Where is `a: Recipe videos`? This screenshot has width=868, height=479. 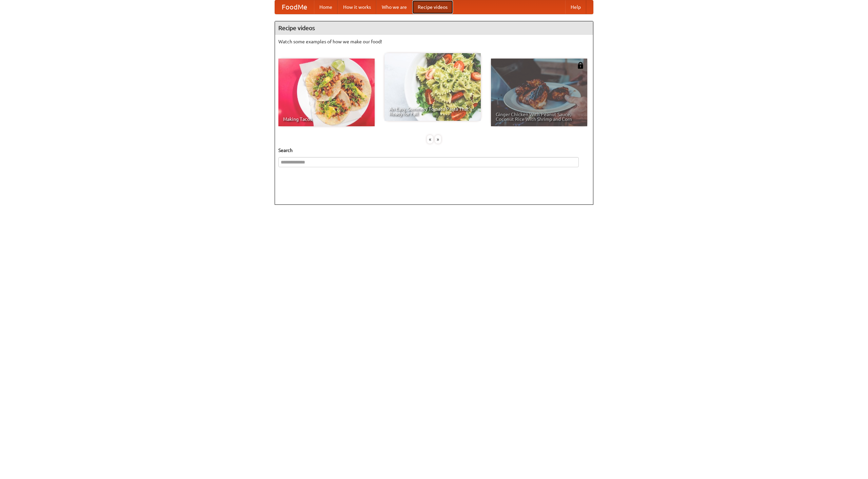
a: Recipe videos is located at coordinates (433, 7).